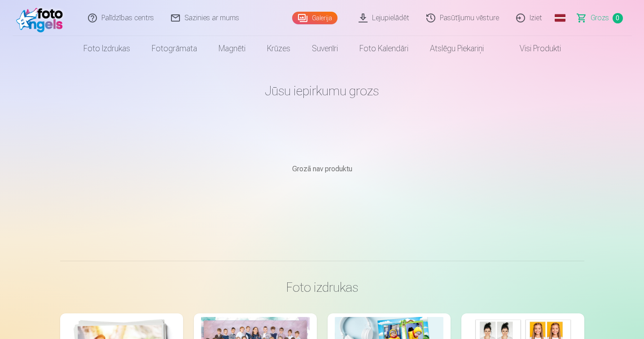  Describe the element at coordinates (600, 18) in the screenshot. I see `span: Grozs` at that location.